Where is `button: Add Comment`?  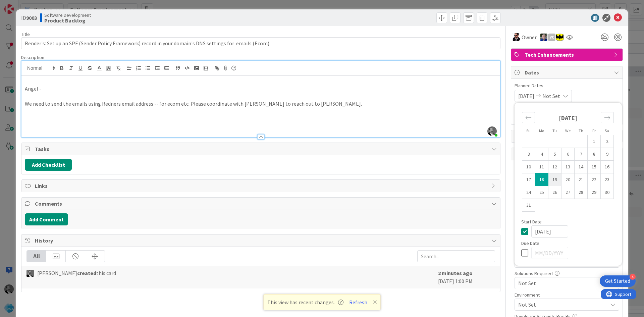
button: Add Comment is located at coordinates (46, 219).